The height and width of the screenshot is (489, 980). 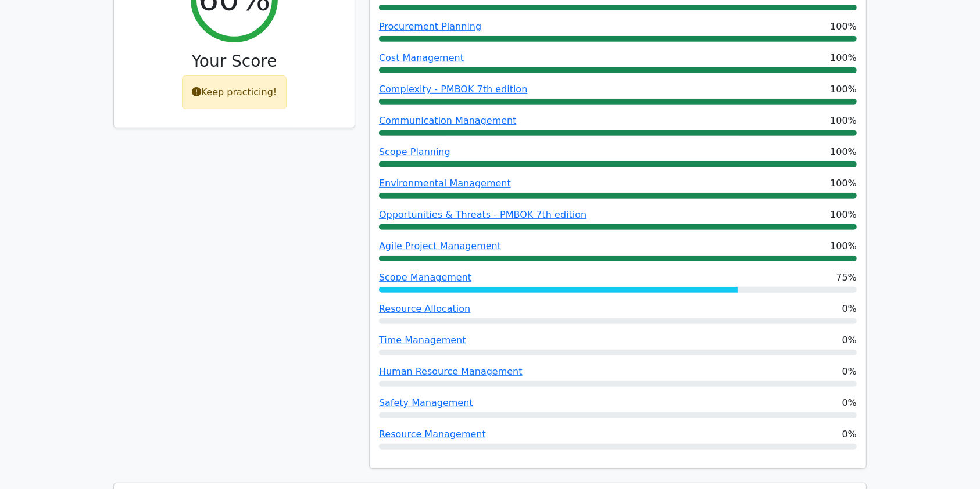 I want to click on a: Communication Management, so click(x=448, y=120).